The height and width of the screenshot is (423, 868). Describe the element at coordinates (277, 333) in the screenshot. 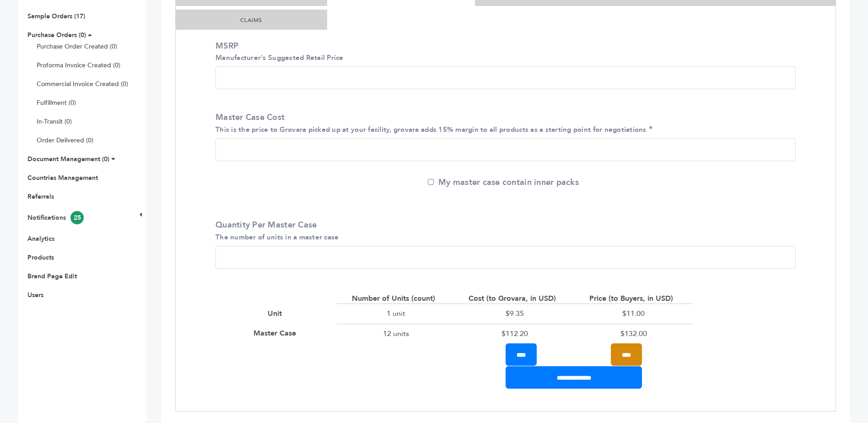

I see `div: Master Case` at that location.